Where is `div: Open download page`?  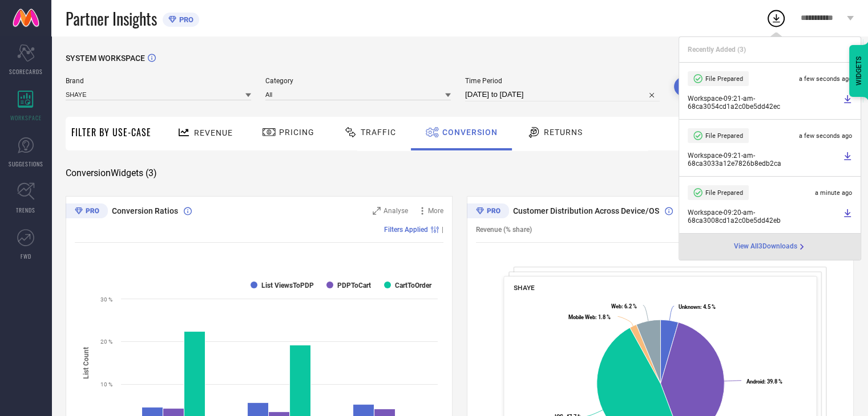
div: Open download page is located at coordinates (770, 247).